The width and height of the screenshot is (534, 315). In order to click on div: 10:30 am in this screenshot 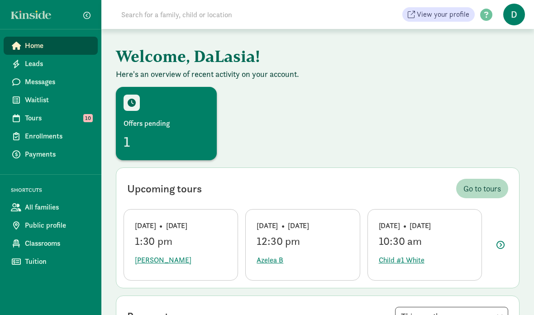, I will do `click(425, 241)`.